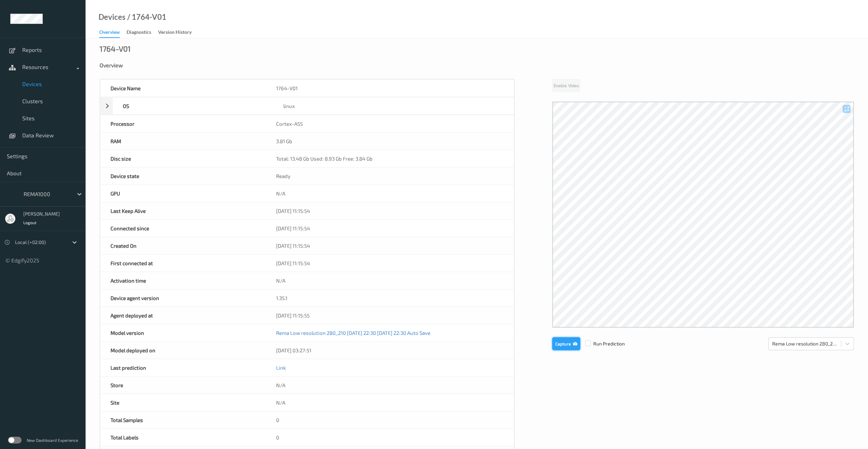  I want to click on div: / 1764-V01, so click(146, 17).